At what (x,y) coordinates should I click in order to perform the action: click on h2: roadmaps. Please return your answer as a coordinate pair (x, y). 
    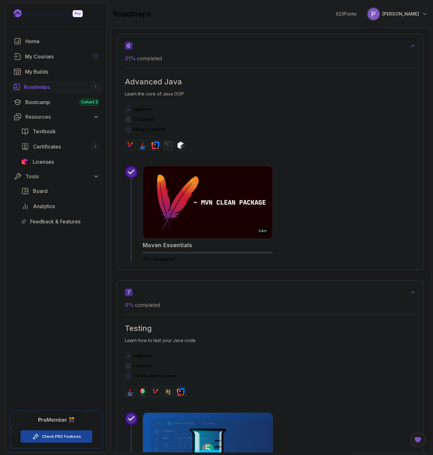
    Looking at the image, I should click on (132, 14).